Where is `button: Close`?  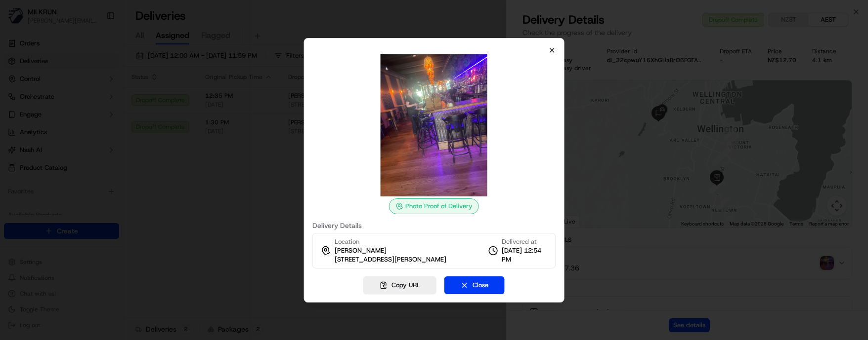 button: Close is located at coordinates (474, 285).